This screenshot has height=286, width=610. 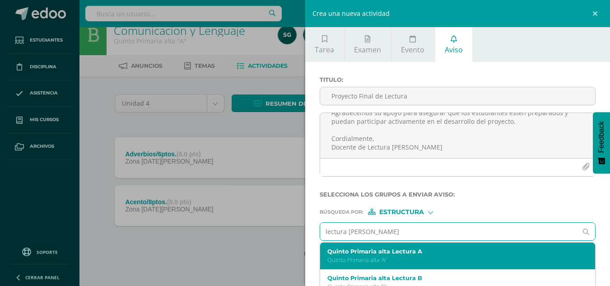 What do you see at coordinates (458, 79) in the screenshot?
I see `label: Titulo :` at bounding box center [458, 79].